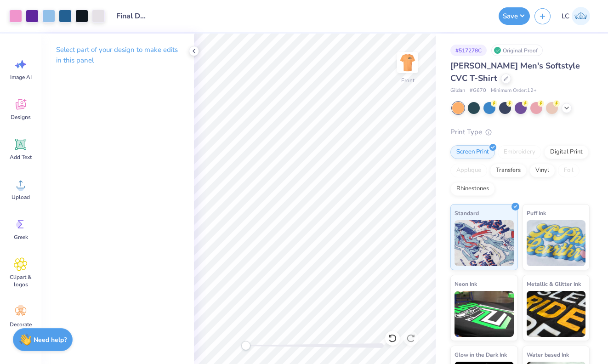  I want to click on span: Image AI, so click(21, 77).